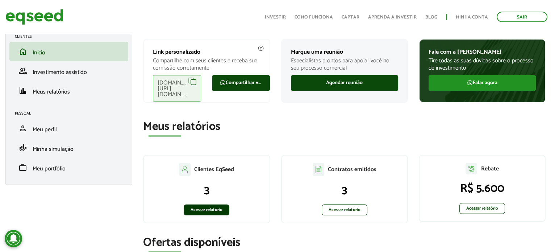 This screenshot has height=252, width=551. What do you see at coordinates (207, 64) in the screenshot?
I see `p: Compartilhe com seus clientes e receba sua comissão corretamente` at bounding box center [207, 64].